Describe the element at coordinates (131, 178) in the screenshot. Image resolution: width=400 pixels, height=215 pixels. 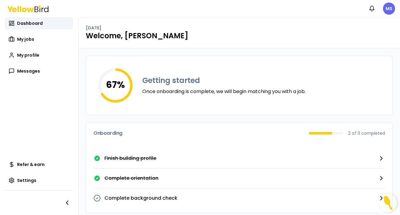
I see `p: Complete orientation` at that location.